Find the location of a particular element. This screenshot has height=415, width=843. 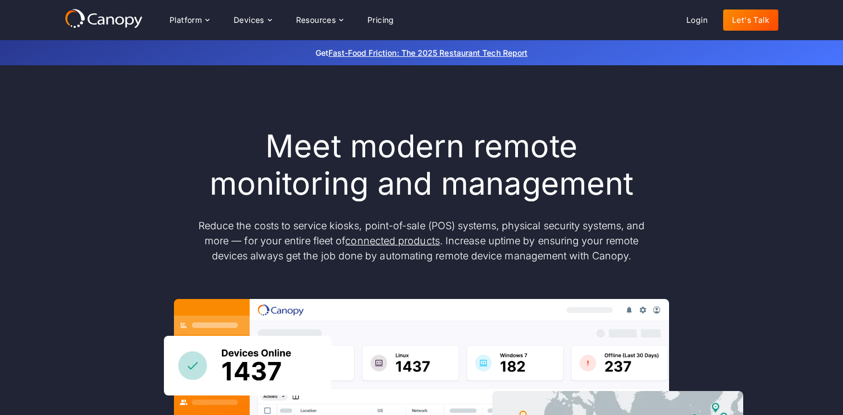

h1: Meet modern remote monitoring and management is located at coordinates (422, 165).